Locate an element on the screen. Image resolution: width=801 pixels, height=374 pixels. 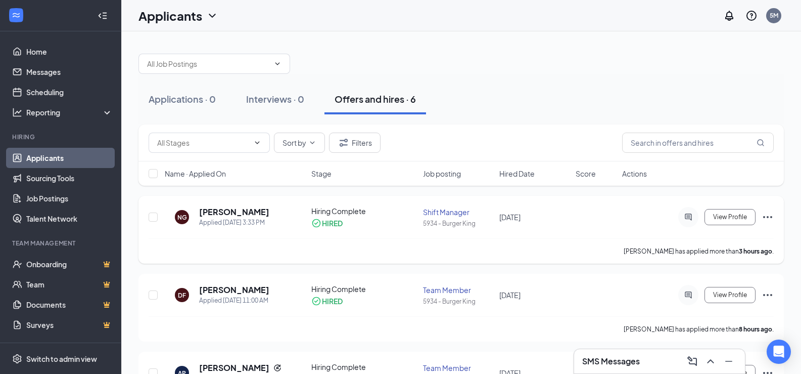
button: ChevronUp is located at coordinates (711, 361).